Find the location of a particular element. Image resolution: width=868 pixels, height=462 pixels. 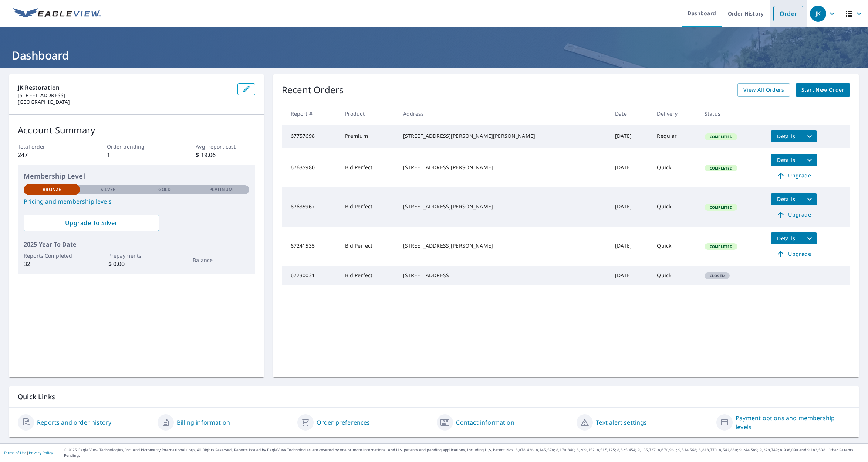

th: Date is located at coordinates (630, 114).